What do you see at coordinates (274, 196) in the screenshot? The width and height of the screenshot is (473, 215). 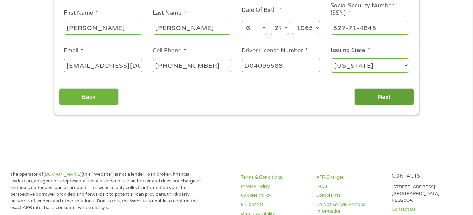 I see `a: Cookies Policy` at bounding box center [274, 196].